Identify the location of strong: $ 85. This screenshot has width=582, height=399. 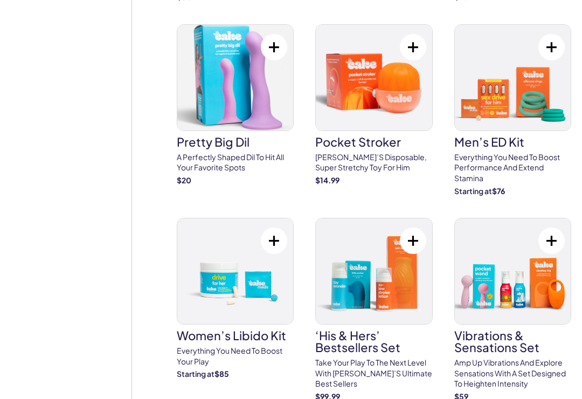
(221, 373).